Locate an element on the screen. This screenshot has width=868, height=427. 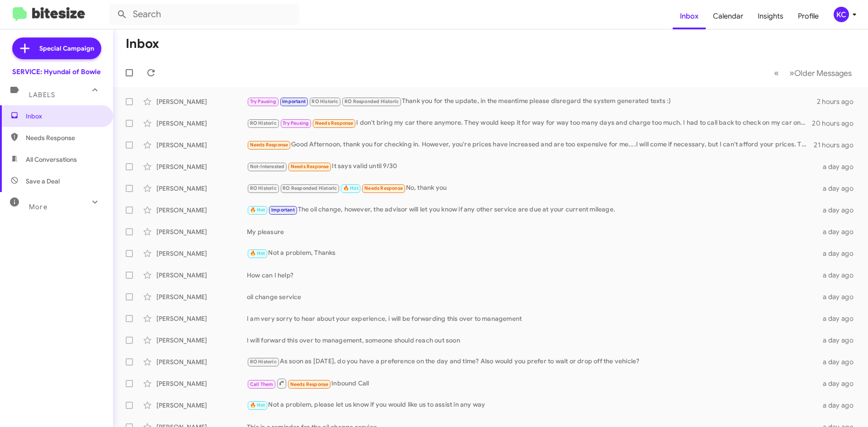
div: Not a problem, please let us know if you would like us to assist in any way is located at coordinates (532, 405).